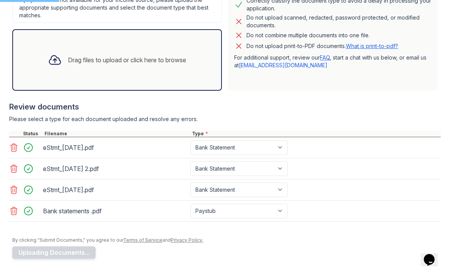 The height and width of the screenshot is (274, 453). I want to click on a: FAQ, so click(325, 57).